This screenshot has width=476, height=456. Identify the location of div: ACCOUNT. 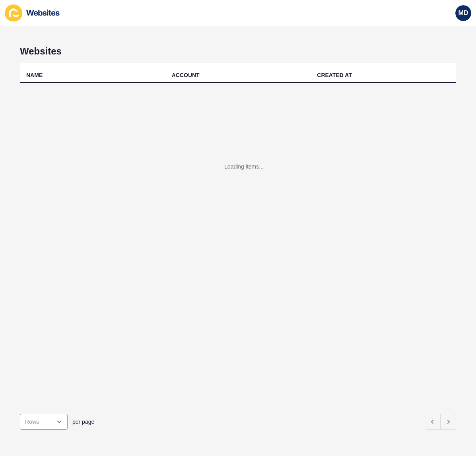
(186, 75).